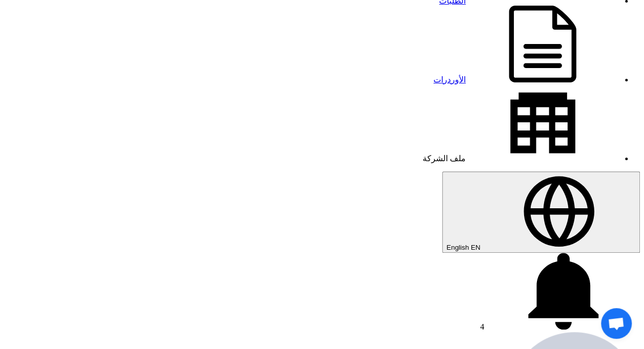  Describe the element at coordinates (521, 158) in the screenshot. I see `a: ملف الشركة` at that location.